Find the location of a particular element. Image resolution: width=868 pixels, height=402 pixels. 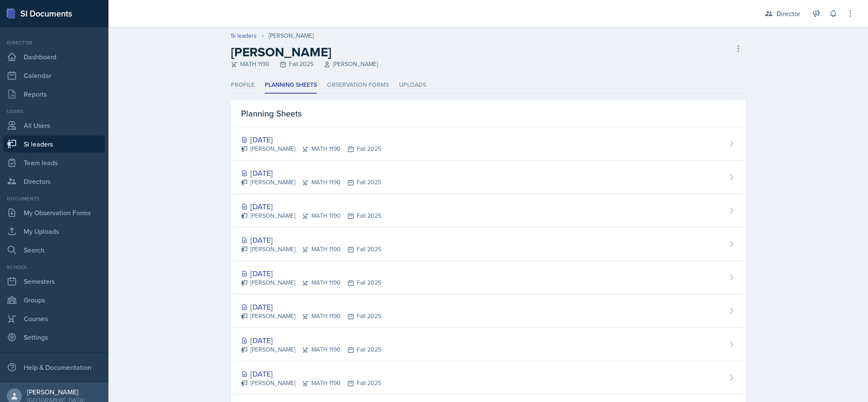

div: Planning Sheets is located at coordinates (488, 113).